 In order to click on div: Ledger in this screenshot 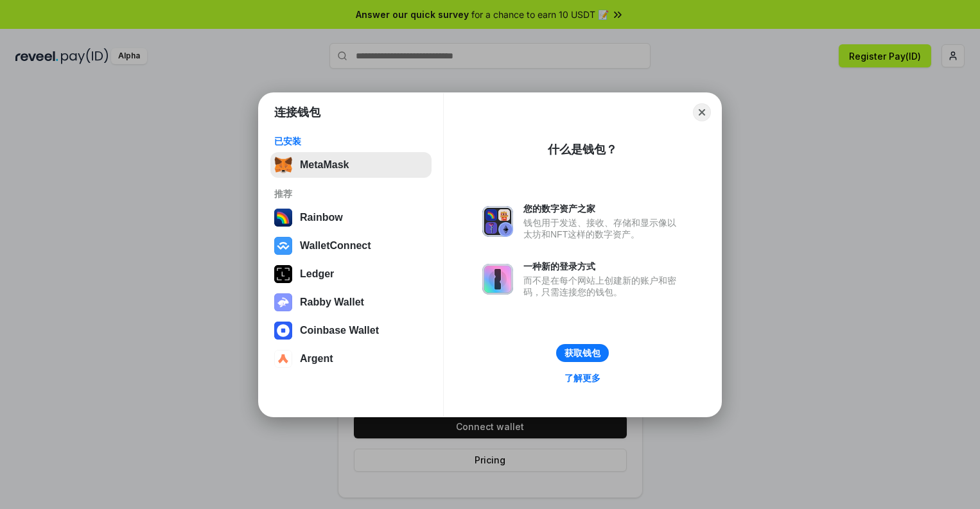, I will do `click(316, 274)`.